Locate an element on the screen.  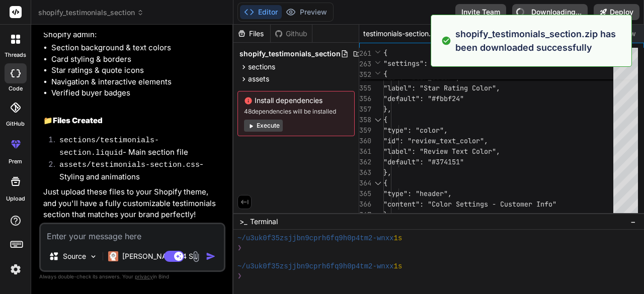
p: Always double-check its answers. Your in Bind is located at coordinates (132, 276).